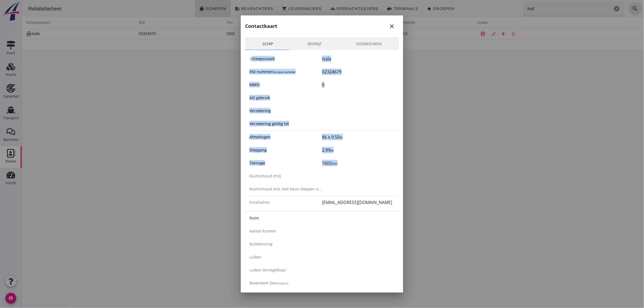 This screenshot has width=644, height=308. What do you see at coordinates (262, 230) in the screenshot?
I see `span: Aantal ruimen` at bounding box center [262, 230].